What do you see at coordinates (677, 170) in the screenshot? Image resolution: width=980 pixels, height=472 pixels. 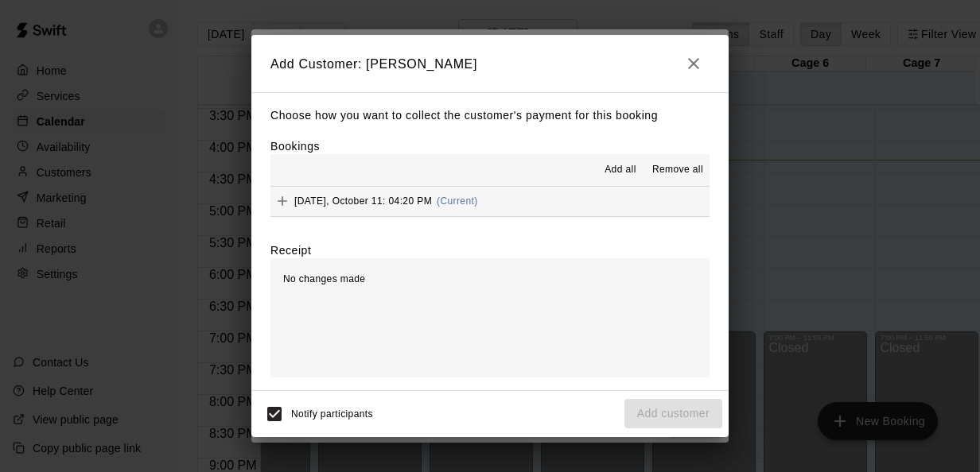 I see `button: Remove all` at bounding box center [677, 170].